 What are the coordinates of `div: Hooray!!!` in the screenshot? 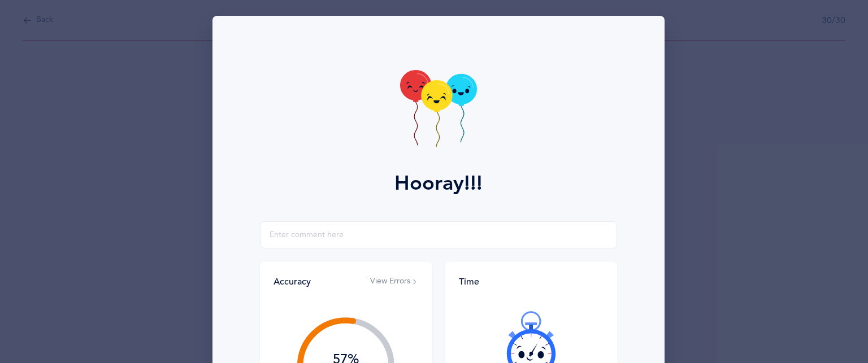 It's located at (438, 184).